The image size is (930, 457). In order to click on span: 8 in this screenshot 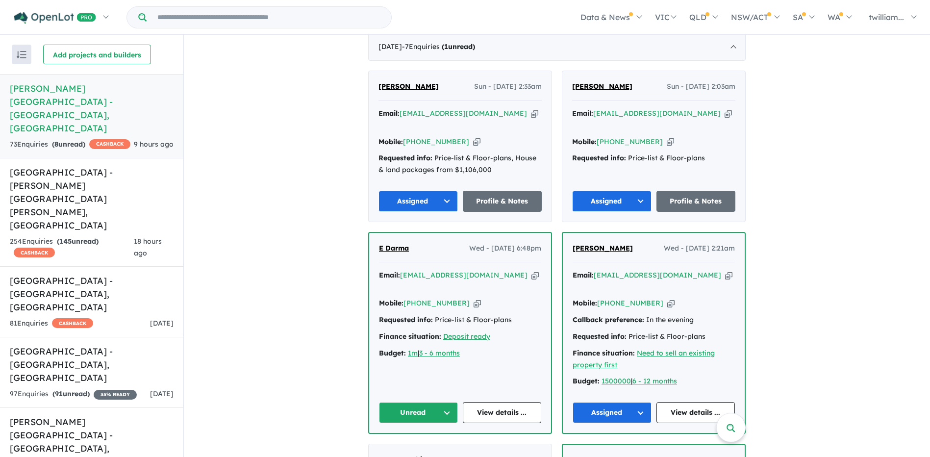, I will do `click(56, 144)`.